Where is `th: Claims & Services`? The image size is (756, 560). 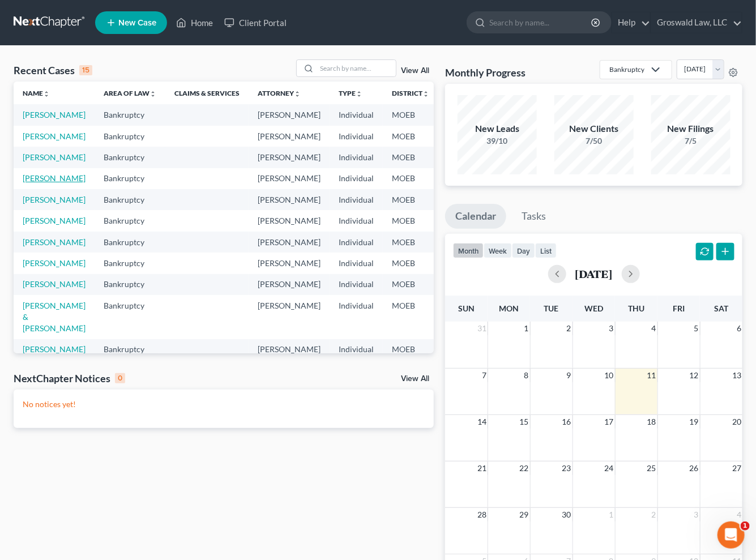 th: Claims & Services is located at coordinates (207, 93).